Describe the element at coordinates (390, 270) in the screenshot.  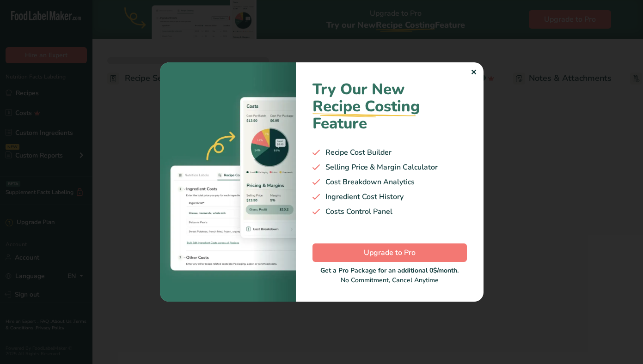
I see `div: Get a Pro Package for an additional 0$/month.` at that location.